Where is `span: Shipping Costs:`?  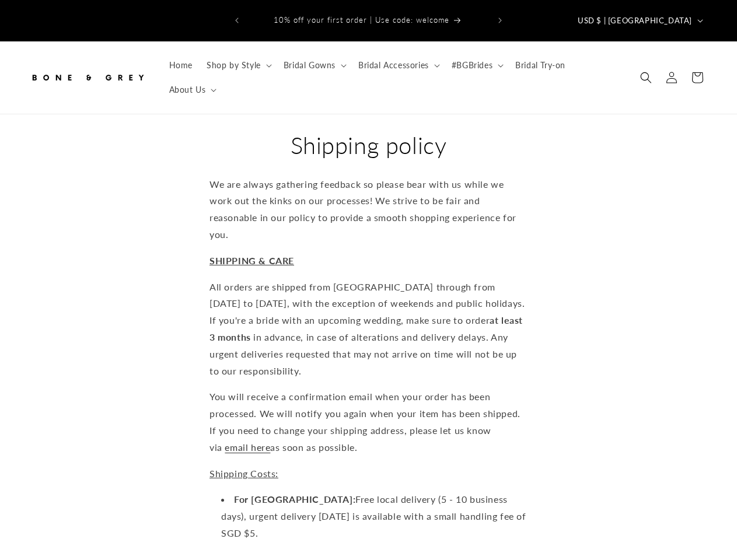
span: Shipping Costs: is located at coordinates (244, 473).